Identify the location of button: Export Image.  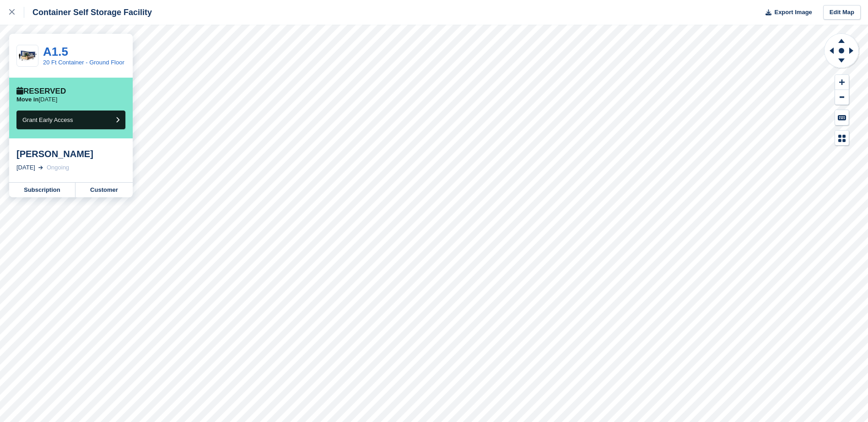
(786, 12).